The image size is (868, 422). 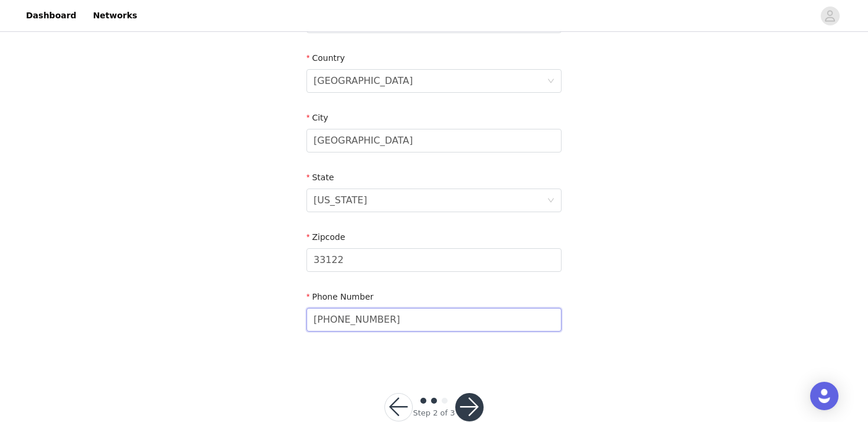 What do you see at coordinates (340, 200) in the screenshot?
I see `div: Florida` at bounding box center [340, 200].